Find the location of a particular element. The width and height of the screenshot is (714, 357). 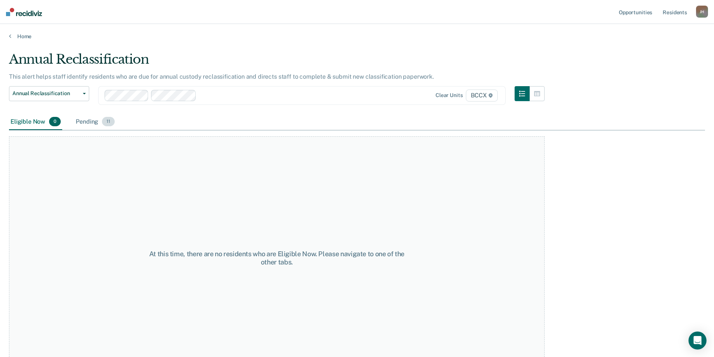

p: This alert helps staff identify residents who are due for annual custody reclassification and dir... is located at coordinates (222, 76).